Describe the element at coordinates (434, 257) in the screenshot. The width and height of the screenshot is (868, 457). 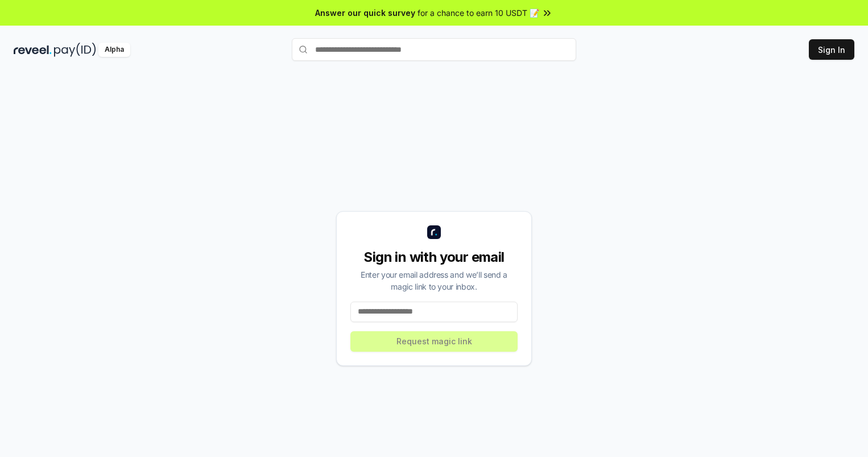
I see `div: Sign in with your email` at that location.